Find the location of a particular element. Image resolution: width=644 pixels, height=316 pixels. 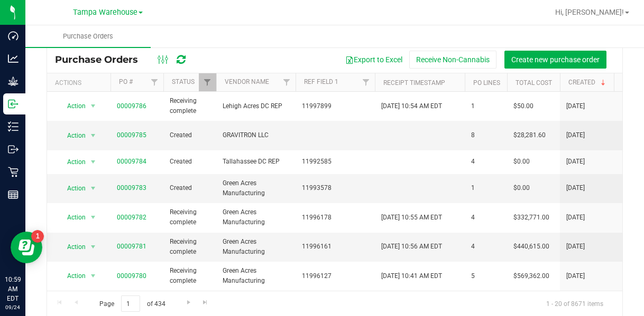

a: 00009780 is located at coordinates (132, 276).